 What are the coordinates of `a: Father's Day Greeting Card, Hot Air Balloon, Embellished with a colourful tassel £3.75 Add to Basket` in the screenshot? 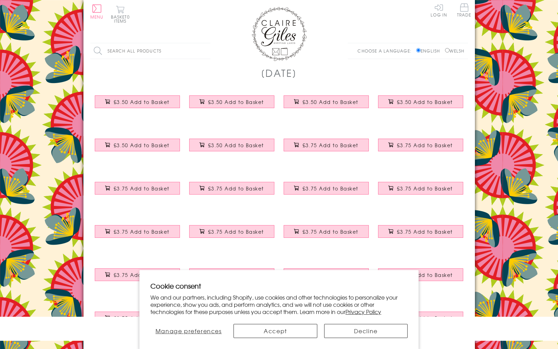 It's located at (326, 191).